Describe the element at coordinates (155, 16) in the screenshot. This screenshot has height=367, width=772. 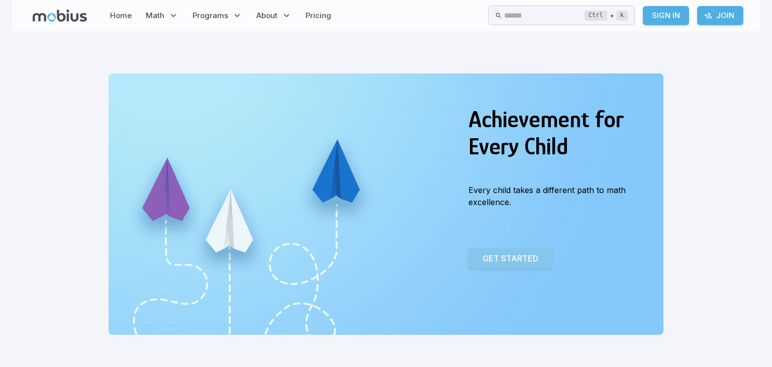
I see `span: Math` at that location.